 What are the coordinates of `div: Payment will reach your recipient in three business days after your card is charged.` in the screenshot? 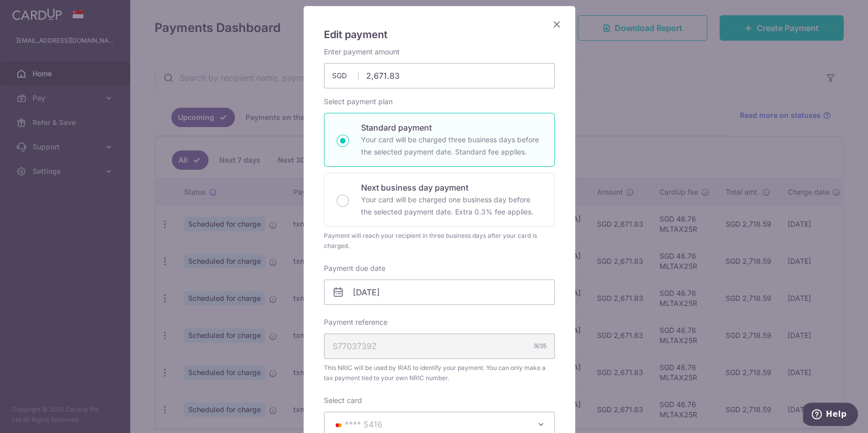 It's located at (440, 241).